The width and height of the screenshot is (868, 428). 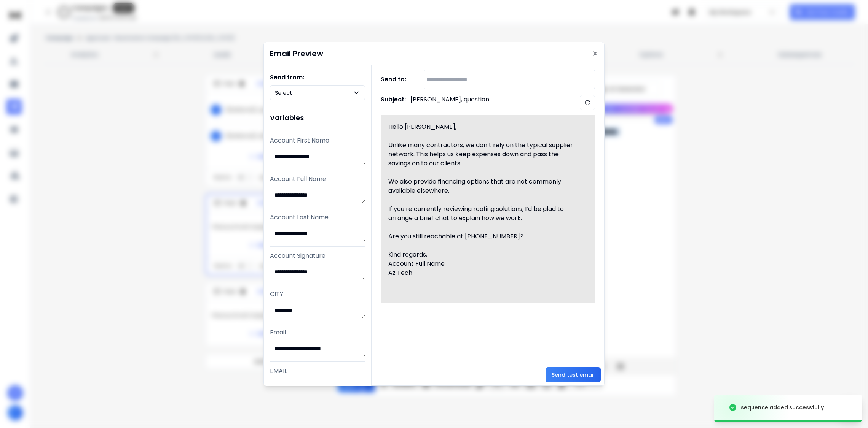 I want to click on p: CITY, so click(x=318, y=294).